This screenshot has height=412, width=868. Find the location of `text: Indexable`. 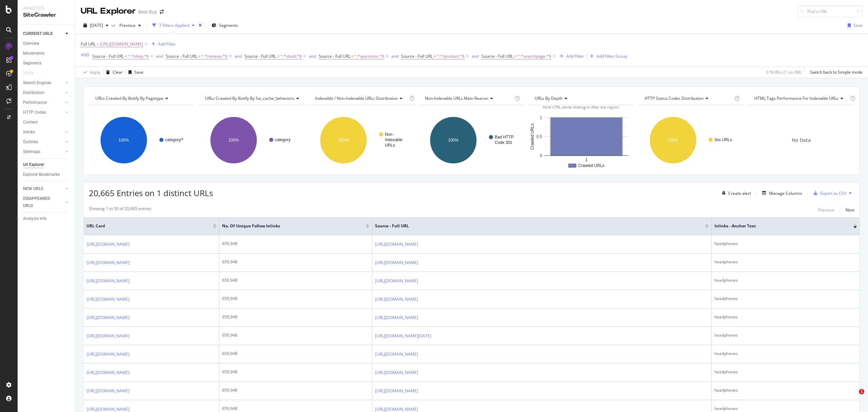

text: Indexable is located at coordinates (394, 140).